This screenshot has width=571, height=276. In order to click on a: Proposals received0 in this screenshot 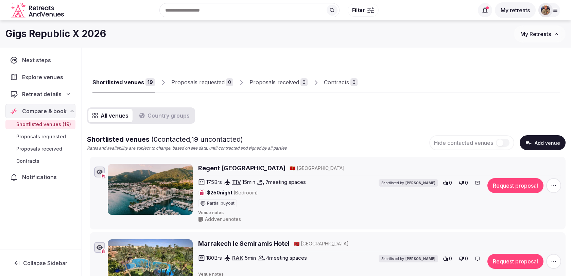, I will do `click(278, 83)`.